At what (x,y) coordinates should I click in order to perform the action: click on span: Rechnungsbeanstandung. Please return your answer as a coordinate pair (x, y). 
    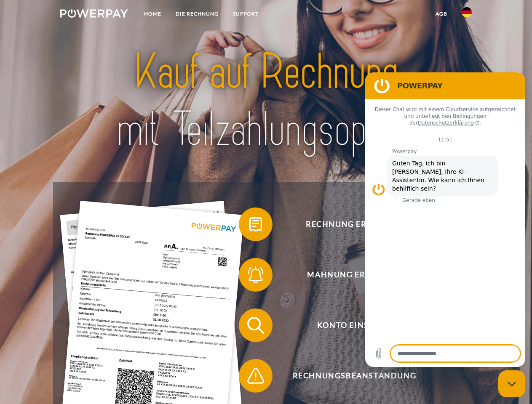
    Looking at the image, I should click on (354, 376).